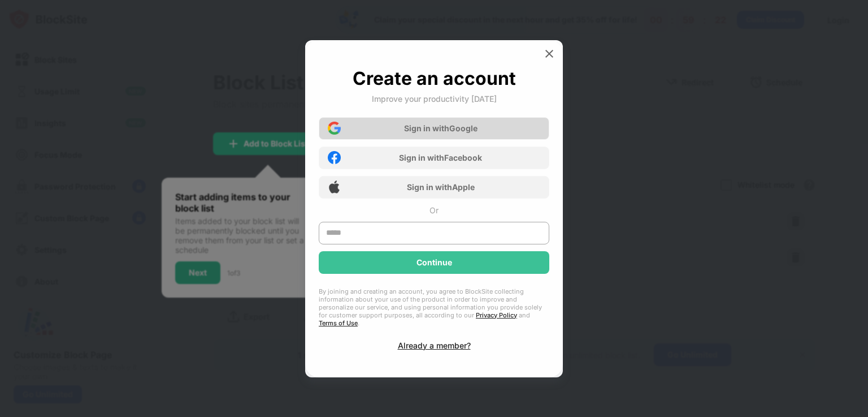 The height and width of the screenshot is (417, 868). Describe the element at coordinates (338, 323) in the screenshot. I see `a: Terms of Use` at that location.